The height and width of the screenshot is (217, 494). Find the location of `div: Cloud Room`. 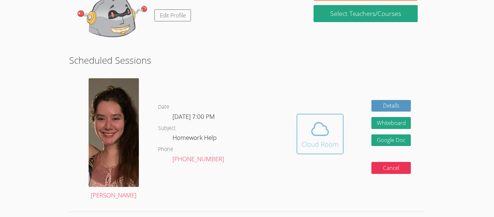

div: Cloud Room is located at coordinates (320, 144).